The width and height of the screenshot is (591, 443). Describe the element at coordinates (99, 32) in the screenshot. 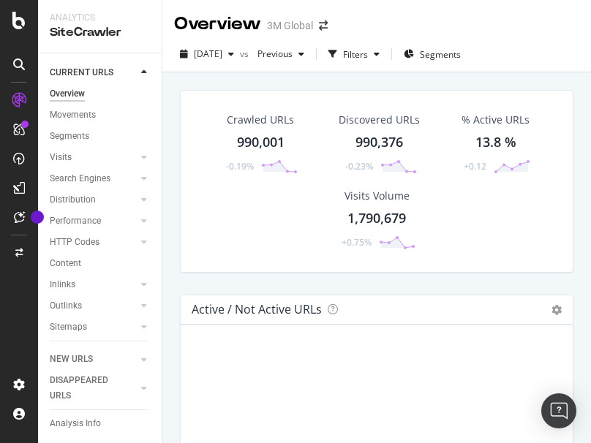

I see `div: SiteCrawler` at that location.